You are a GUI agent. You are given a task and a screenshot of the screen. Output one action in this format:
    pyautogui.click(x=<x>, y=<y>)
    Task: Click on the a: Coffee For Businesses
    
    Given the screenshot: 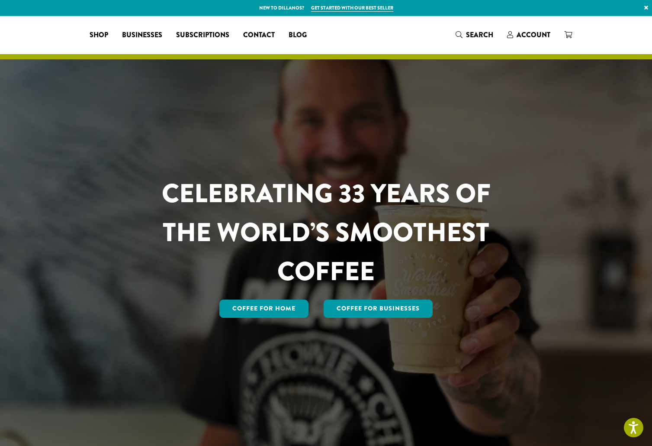 What is the action you would take?
    pyautogui.click(x=378, y=309)
    